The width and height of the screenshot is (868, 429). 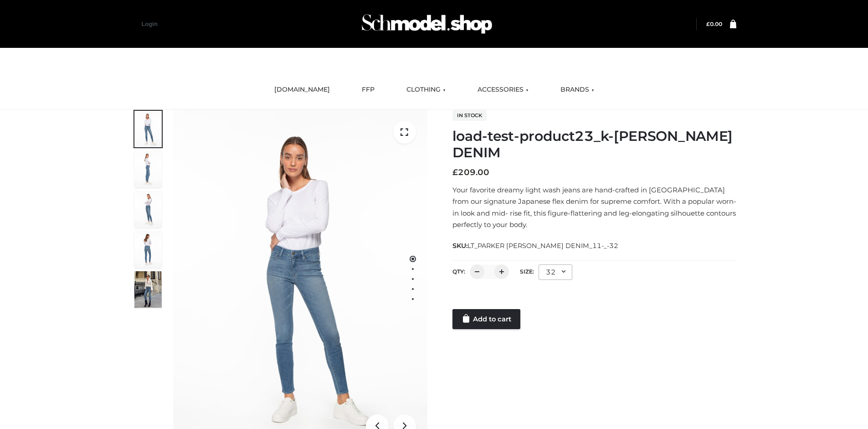 What do you see at coordinates (469, 115) in the screenshot?
I see `span: In stock` at bounding box center [469, 115].